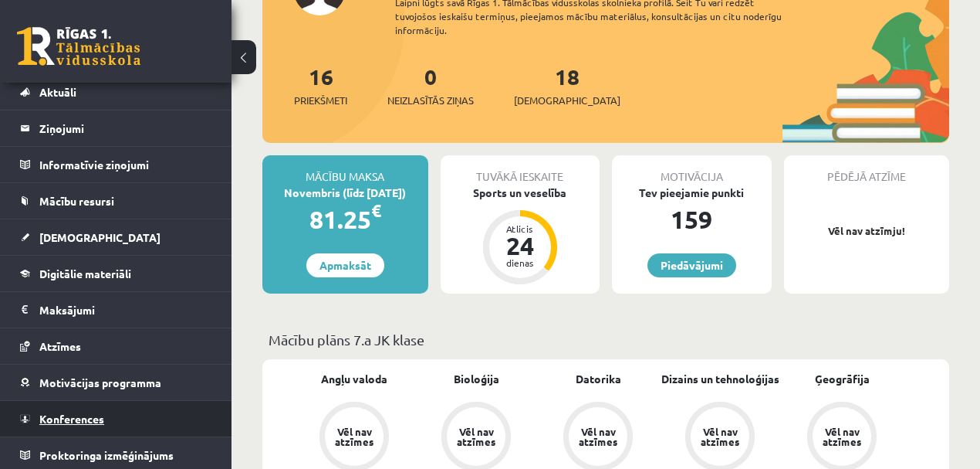 The width and height of the screenshot is (980, 469). What do you see at coordinates (520, 245) in the screenshot?
I see `div: 24` at bounding box center [520, 245].